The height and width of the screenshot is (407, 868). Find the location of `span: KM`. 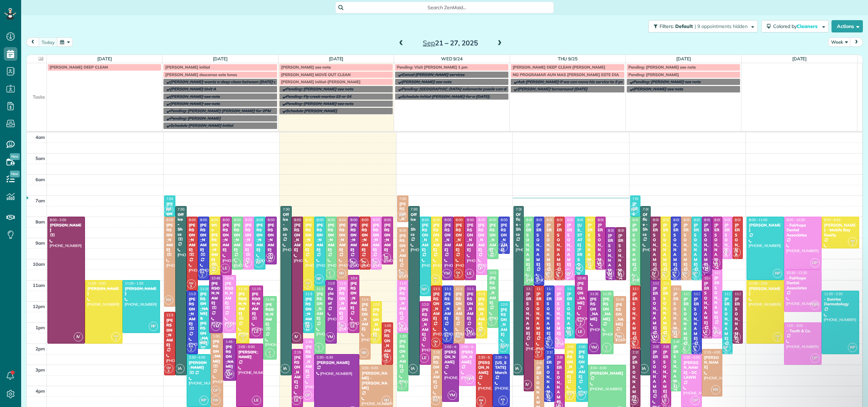

span: KM is located at coordinates (213, 267).